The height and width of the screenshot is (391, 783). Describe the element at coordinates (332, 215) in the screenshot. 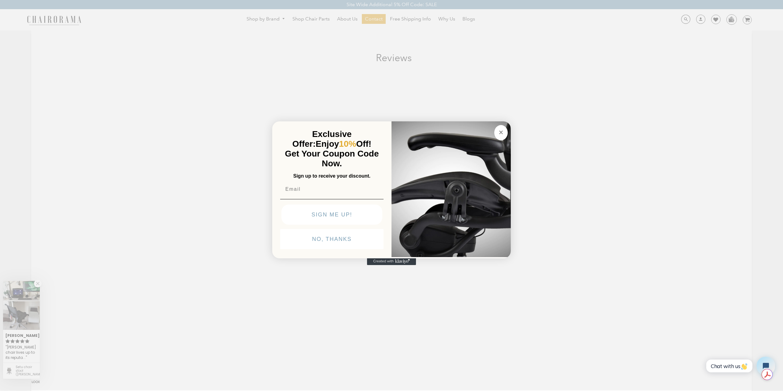

I see `button: SIGN ME UP!` at that location.